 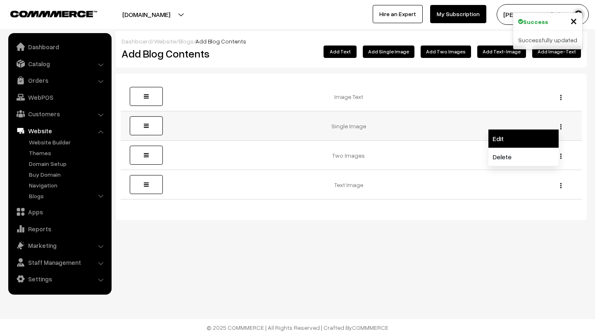 I want to click on img: COMMMERCE, so click(x=54, y=14).